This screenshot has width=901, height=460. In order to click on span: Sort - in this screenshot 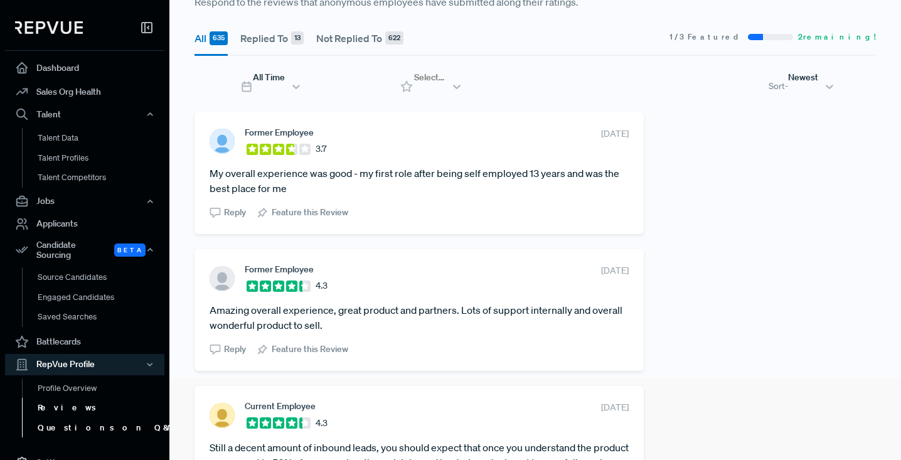, I will do `click(778, 86)`.